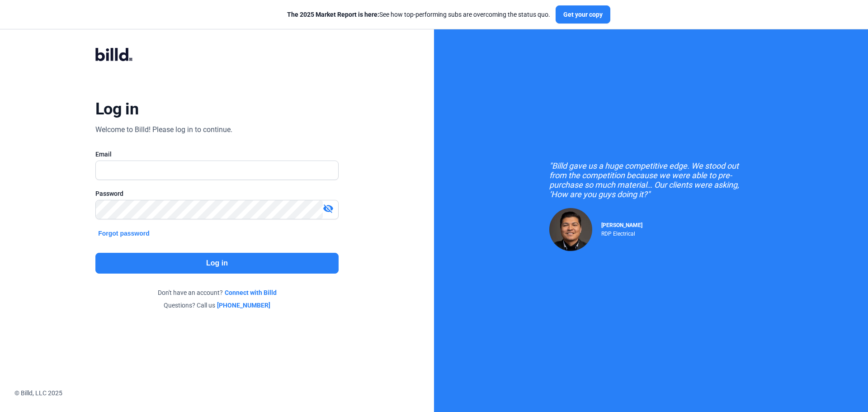 This screenshot has height=412, width=868. I want to click on div: Password, so click(217, 194).